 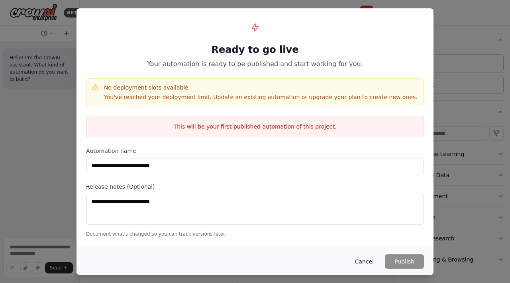 What do you see at coordinates (260, 88) in the screenshot?
I see `h4: No deployment slots available` at bounding box center [260, 88].